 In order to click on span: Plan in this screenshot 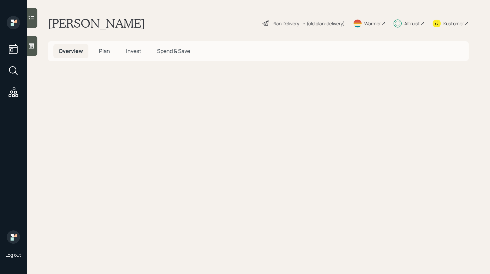, I will do `click(104, 51)`.